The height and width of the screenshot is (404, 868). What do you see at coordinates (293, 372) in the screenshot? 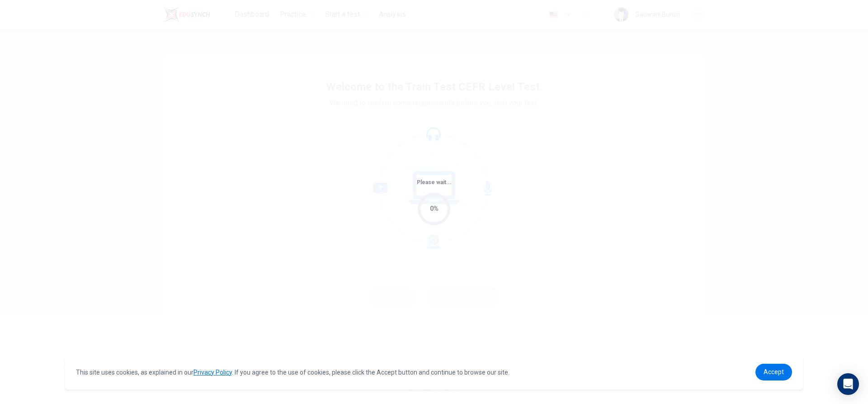
I see `span: This site uses cookies, as explained in our . If you agree to the use of cookies, please click th...` at bounding box center [293, 372].